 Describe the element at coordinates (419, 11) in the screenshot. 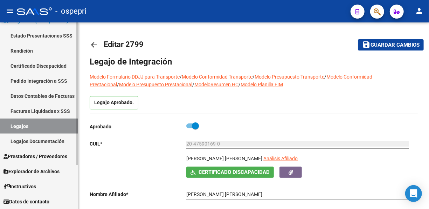

I see `mat-icon: person` at that location.